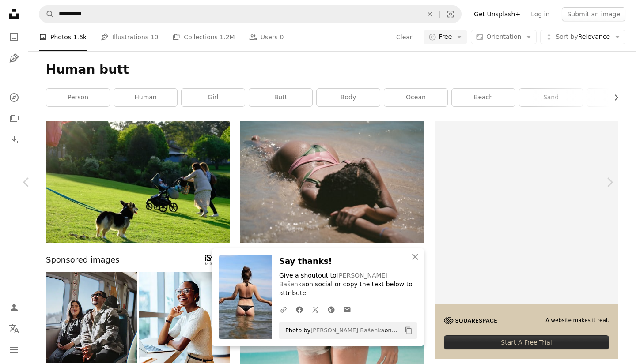  Describe the element at coordinates (540, 14) in the screenshot. I see `a: Log in` at that location.